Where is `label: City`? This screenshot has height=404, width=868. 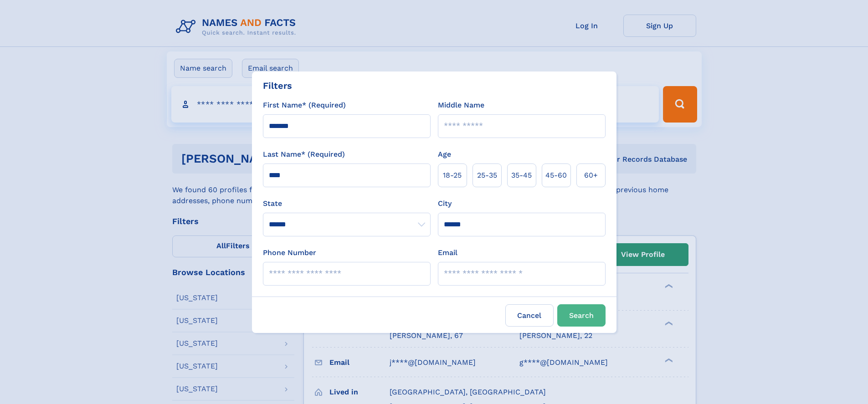
label: City is located at coordinates (444, 204).